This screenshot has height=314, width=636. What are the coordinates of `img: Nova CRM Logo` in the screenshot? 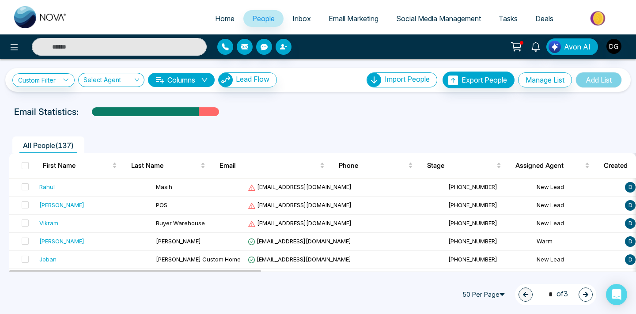 It's located at (41, 17).